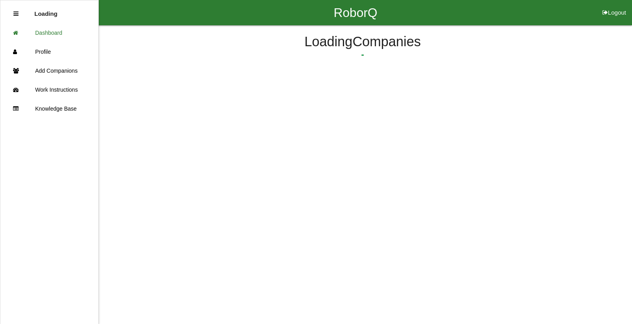 The height and width of the screenshot is (324, 632). Describe the element at coordinates (16, 14) in the screenshot. I see `div: Close` at that location.